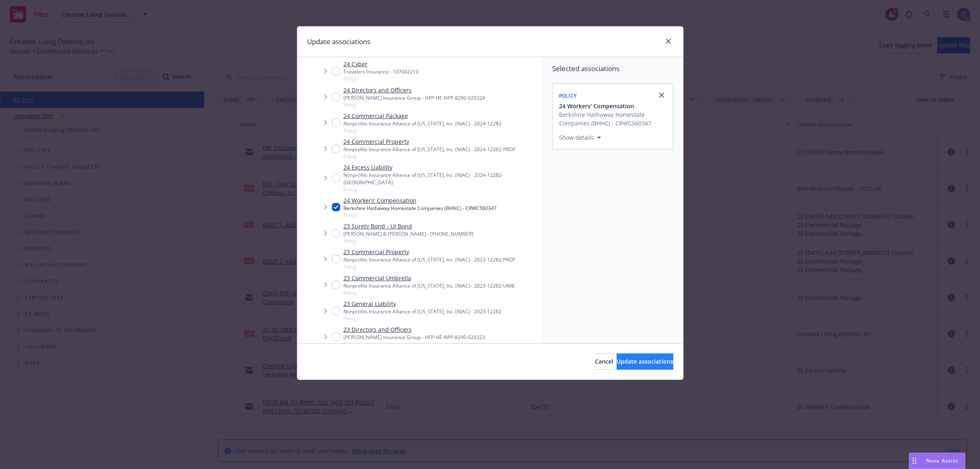  Describe the element at coordinates (613, 69) in the screenshot. I see `span: Selected associations` at that location.